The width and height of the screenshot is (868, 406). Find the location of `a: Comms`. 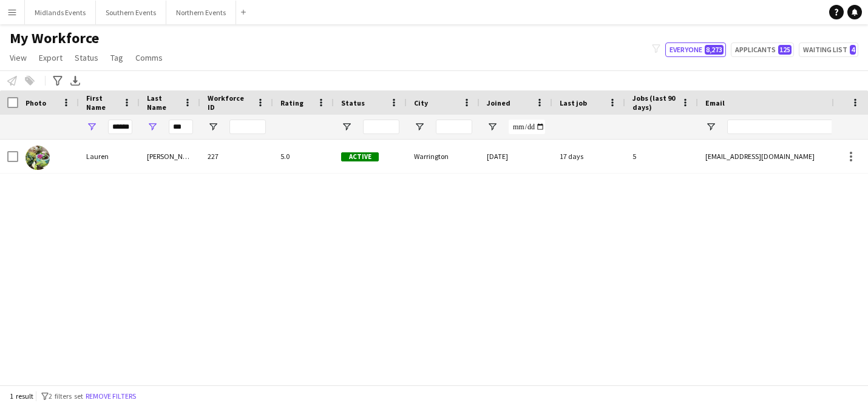

a: Comms is located at coordinates (149, 58).